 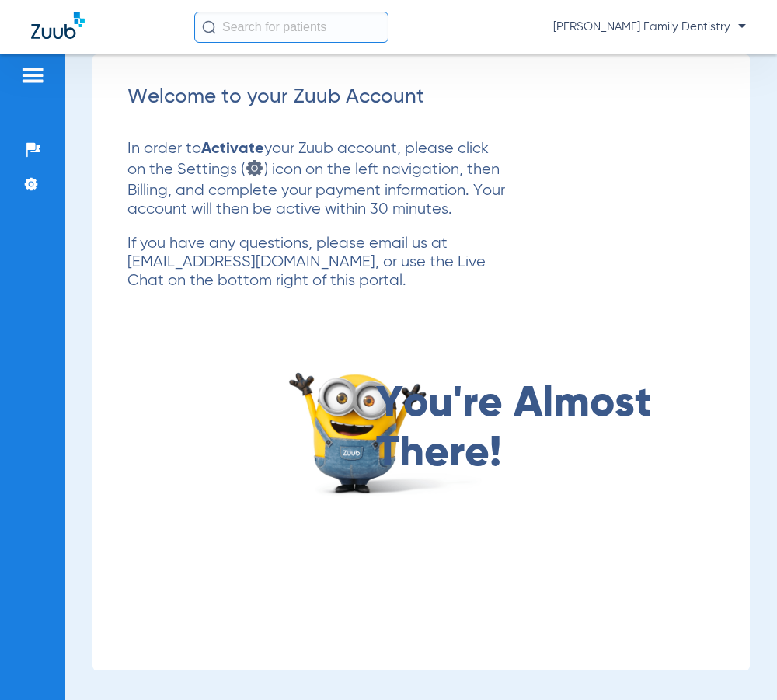 What do you see at coordinates (33, 76) in the screenshot?
I see `img: hamburger-icon` at bounding box center [33, 76].